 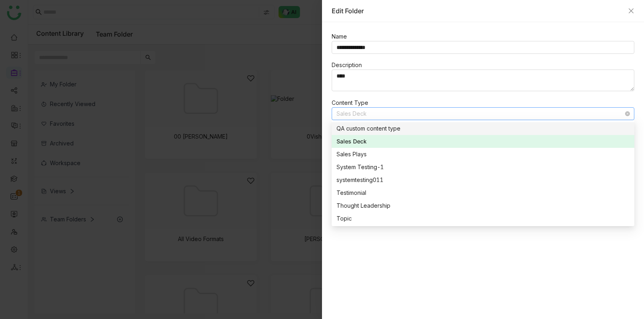 I want to click on div: Sales Plays, so click(x=483, y=155).